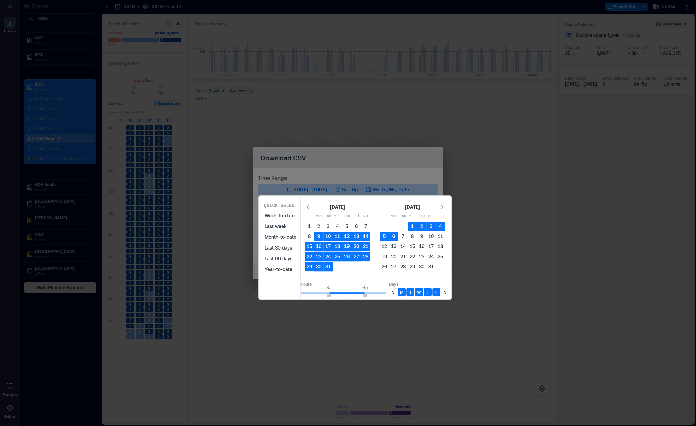 Image resolution: width=696 pixels, height=426 pixels. Describe the element at coordinates (403, 256) in the screenshot. I see `button: 21` at that location.